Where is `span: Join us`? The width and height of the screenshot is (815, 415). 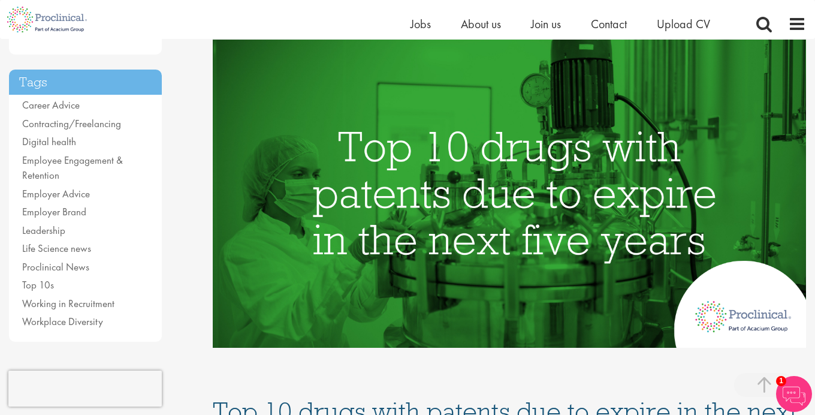 span: Join us is located at coordinates (546, 24).